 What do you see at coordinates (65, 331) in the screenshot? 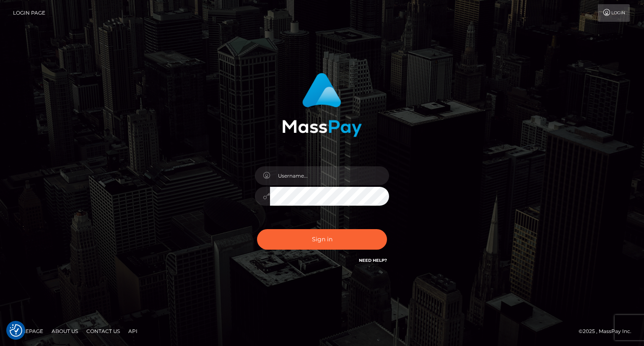
I see `a: About Us` at bounding box center [65, 331].